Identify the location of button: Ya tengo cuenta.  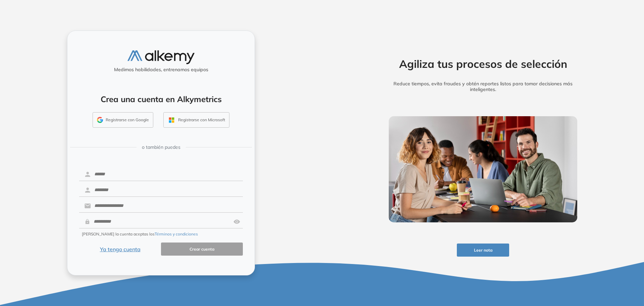
(120, 249).